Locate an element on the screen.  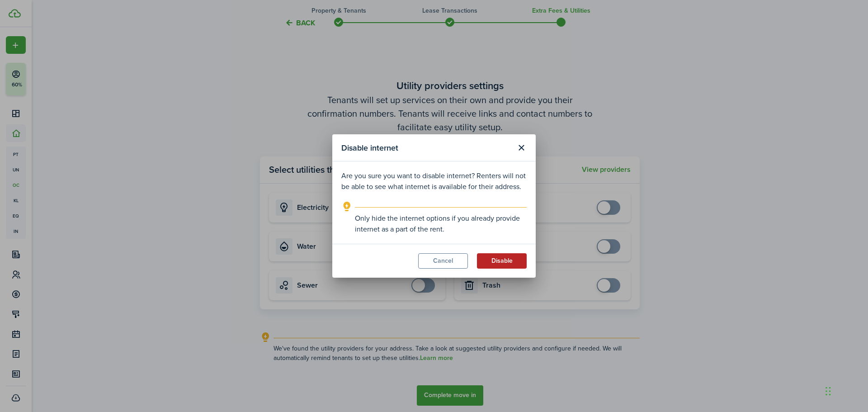
button: Close modal is located at coordinates (521, 147).